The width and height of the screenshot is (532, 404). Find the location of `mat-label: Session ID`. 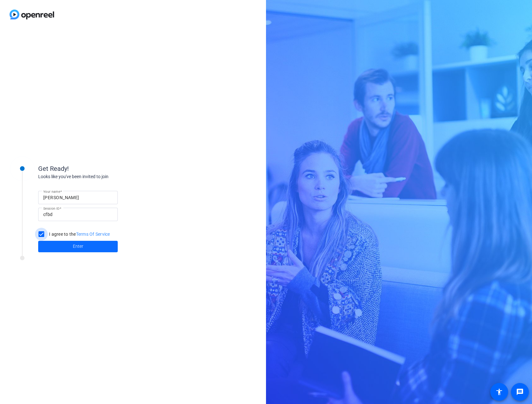

mat-label: Session ID is located at coordinates (51, 208).